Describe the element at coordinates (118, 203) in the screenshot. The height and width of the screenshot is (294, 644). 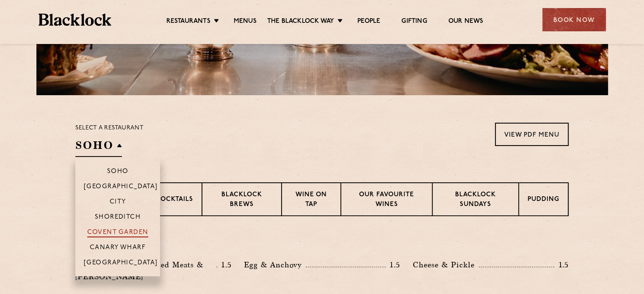
I see `p: City` at that location.